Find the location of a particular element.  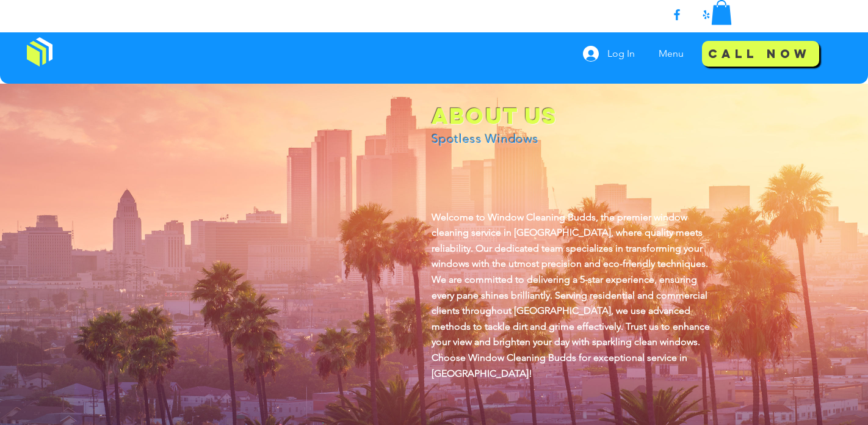

span: Log In is located at coordinates (621, 54).